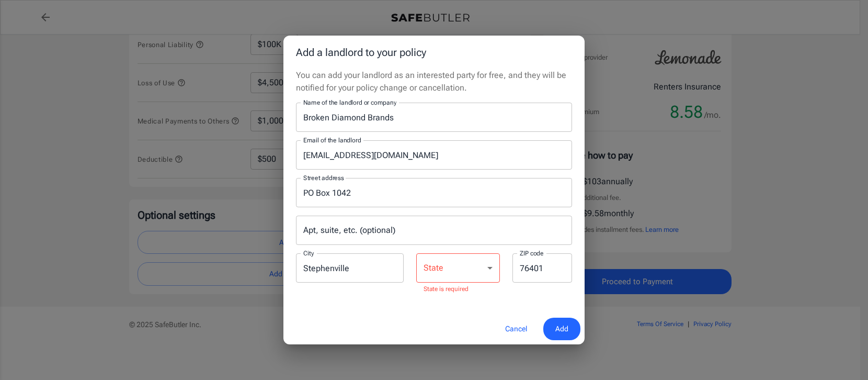 The image size is (868, 380). I want to click on h2: Add a landlord to your policy, so click(434, 52).